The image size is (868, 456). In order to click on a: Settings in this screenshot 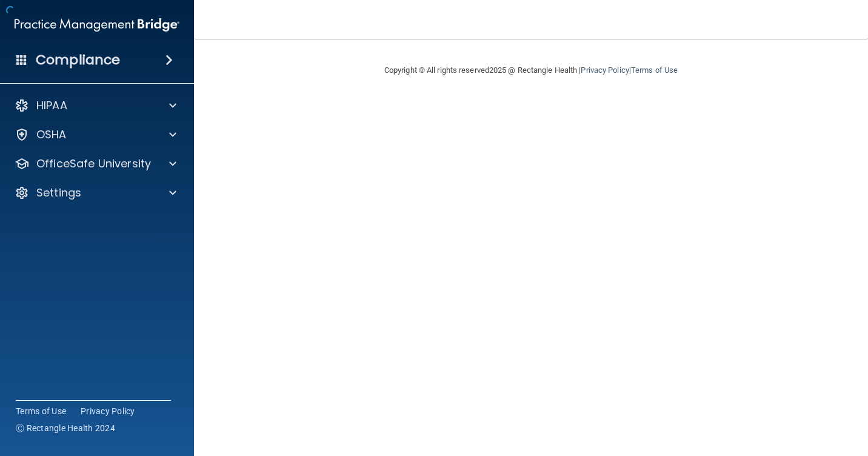, I will do `click(95, 193)`.